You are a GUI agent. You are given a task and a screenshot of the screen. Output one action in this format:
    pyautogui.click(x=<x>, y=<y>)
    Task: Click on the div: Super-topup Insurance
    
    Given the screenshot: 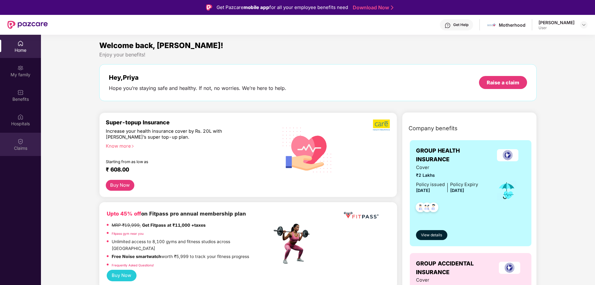 What is the action you would take?
    pyautogui.click(x=189, y=122)
    